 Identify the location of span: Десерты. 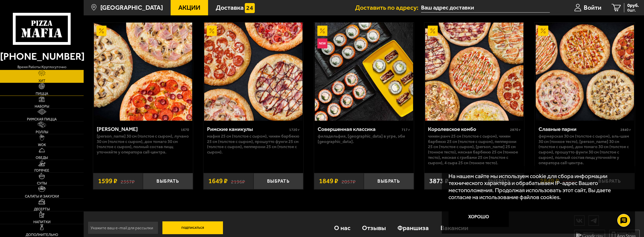
(42, 210).